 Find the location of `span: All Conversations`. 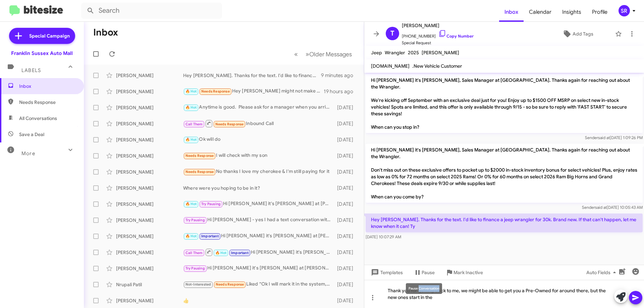

span: All Conversations is located at coordinates (38, 118).